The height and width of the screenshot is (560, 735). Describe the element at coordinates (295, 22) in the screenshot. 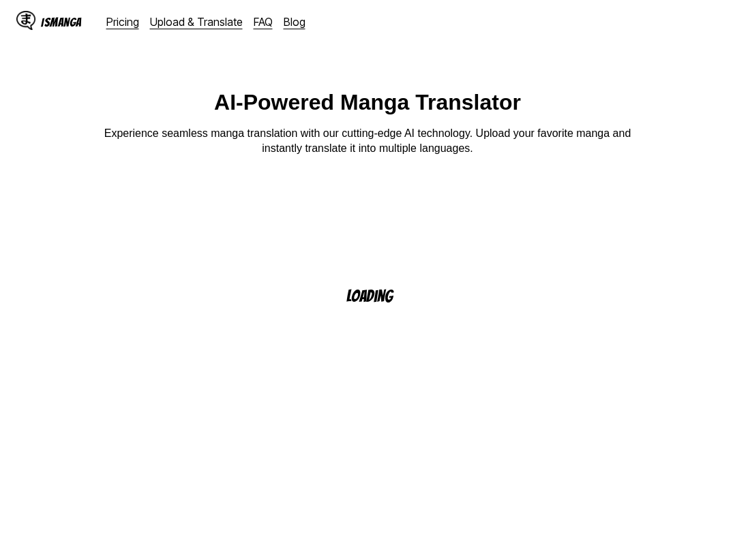

I see `a: Blog` at that location.